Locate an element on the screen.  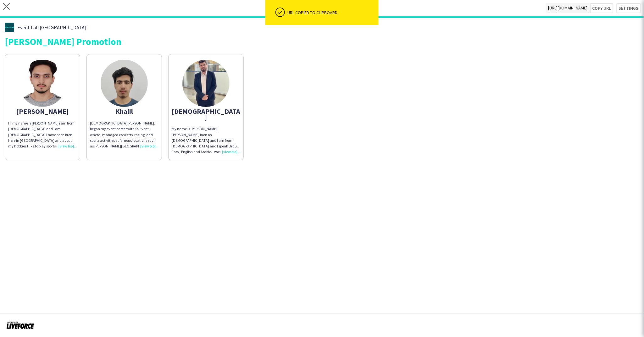
img: Powered by Liveforce is located at coordinates (20, 325).